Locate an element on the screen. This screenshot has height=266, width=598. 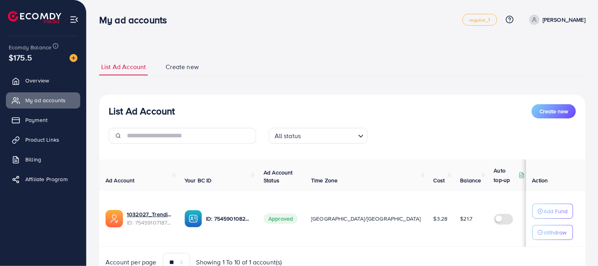
div: <span class='underline'>1032027_Trendifiinds_1756919487825</span></br>7545910718719868935 is located at coordinates (149, 219).